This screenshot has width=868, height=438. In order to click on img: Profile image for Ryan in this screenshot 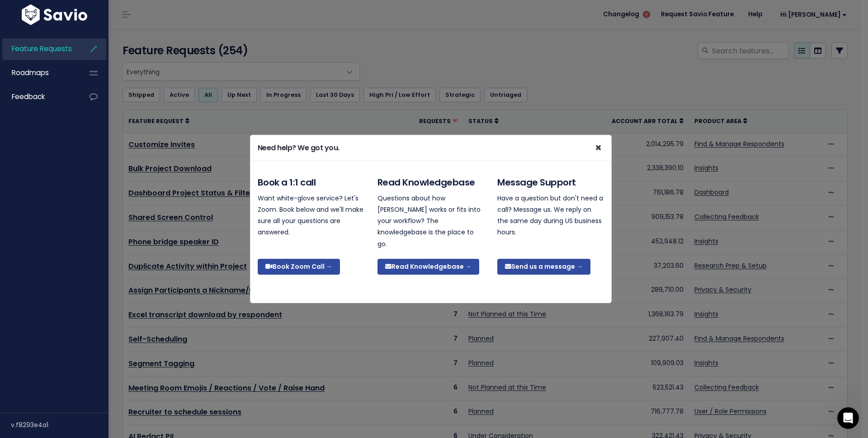, I will do `click(33, 12)`.